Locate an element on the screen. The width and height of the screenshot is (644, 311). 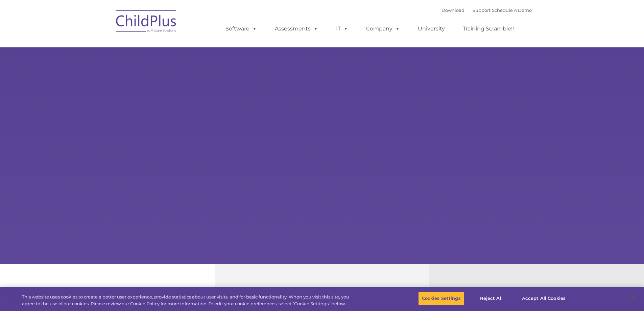
a: Software is located at coordinates (241, 29).